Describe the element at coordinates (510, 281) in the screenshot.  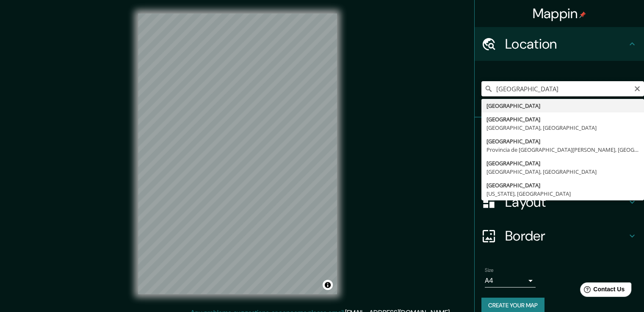
I see `div: A4` at that location.